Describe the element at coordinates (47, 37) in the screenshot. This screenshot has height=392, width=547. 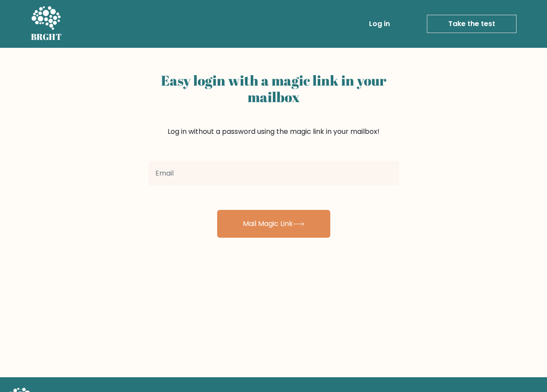
I see `h5: BRGHT` at that location.